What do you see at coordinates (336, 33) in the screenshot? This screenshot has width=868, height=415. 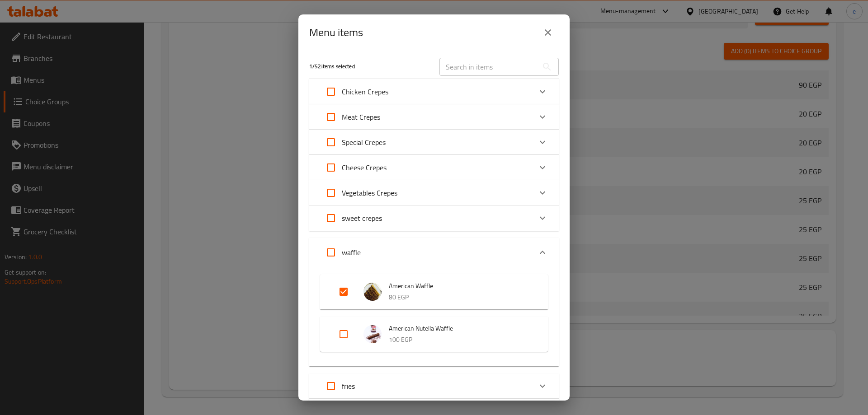 I see `h2: Menu items` at bounding box center [336, 33].